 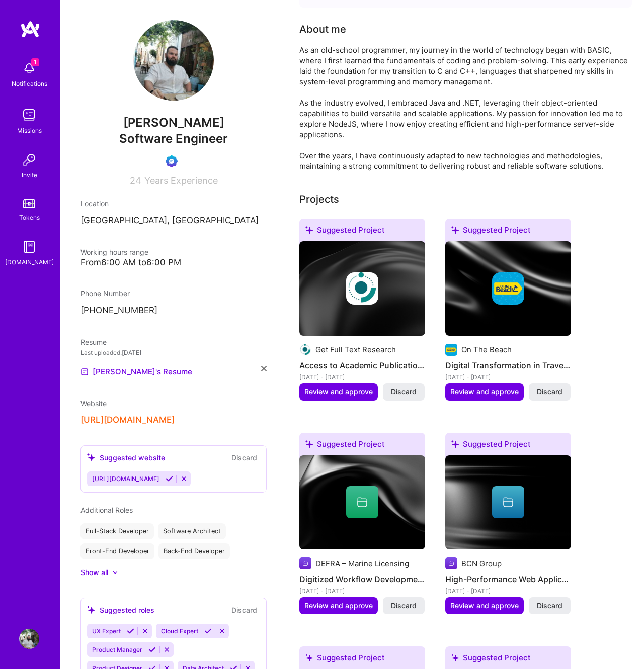 I want to click on span: Cloud Expert, so click(x=180, y=631).